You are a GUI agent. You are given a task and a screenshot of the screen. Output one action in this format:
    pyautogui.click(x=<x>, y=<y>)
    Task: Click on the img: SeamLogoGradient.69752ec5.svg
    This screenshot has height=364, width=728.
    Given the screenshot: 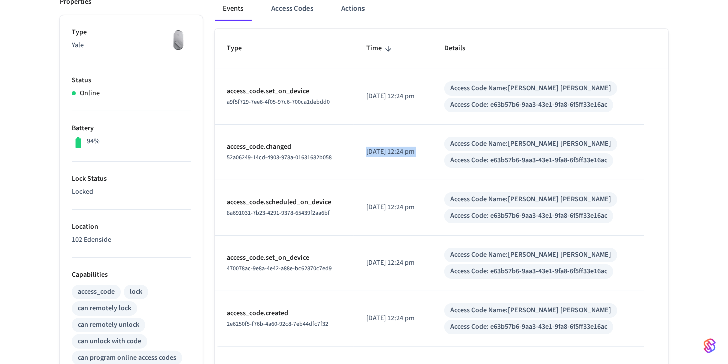 What is the action you would take?
    pyautogui.click(x=710, y=346)
    